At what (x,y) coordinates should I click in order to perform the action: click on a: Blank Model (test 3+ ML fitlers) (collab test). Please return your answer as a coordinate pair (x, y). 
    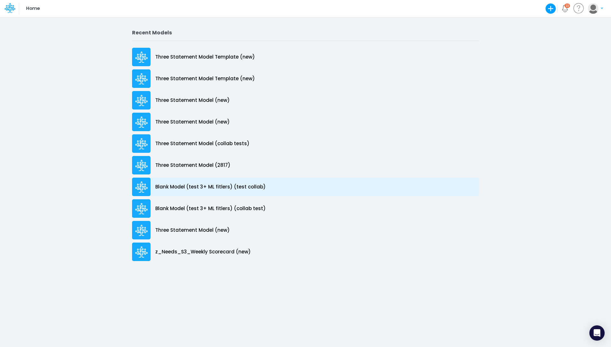
    Looking at the image, I should click on (305, 208).